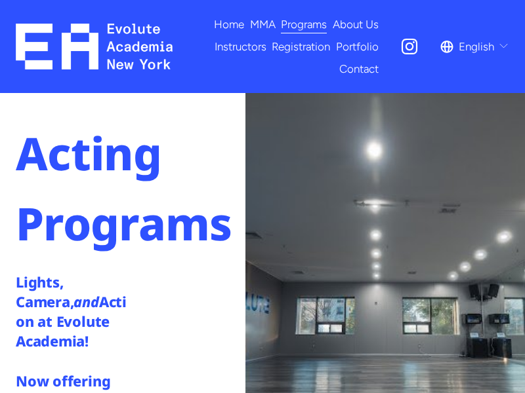 Image resolution: width=525 pixels, height=393 pixels. I want to click on a: Instagram, so click(409, 47).